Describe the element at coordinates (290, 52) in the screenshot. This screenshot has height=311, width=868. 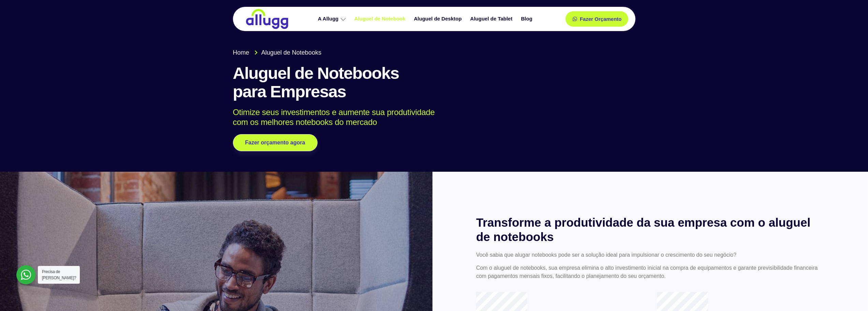
I see `span: Aluguel de Notebooks` at that location.